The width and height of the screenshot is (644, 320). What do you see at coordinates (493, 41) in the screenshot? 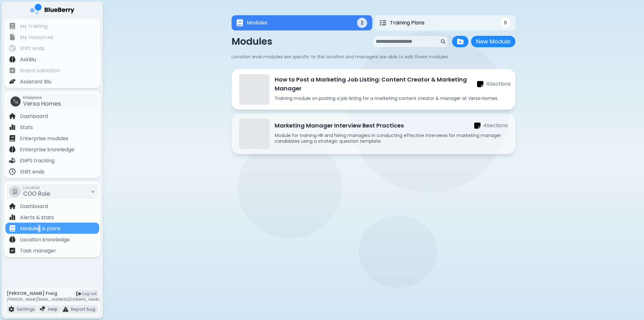
I see `button: New Module` at bounding box center [493, 41].